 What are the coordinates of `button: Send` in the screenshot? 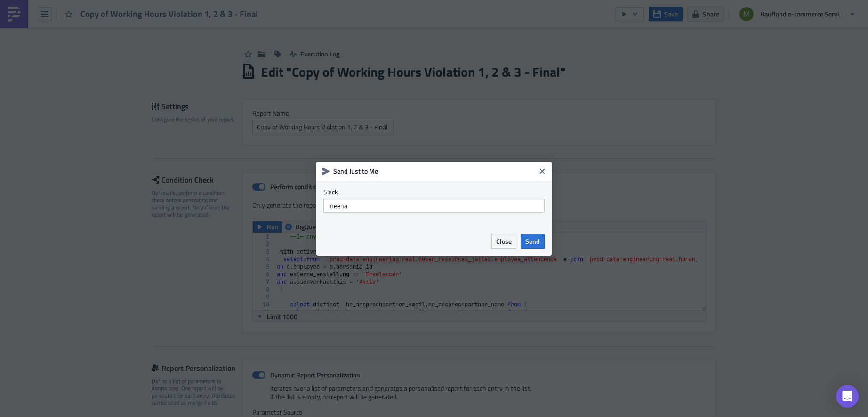 It's located at (533, 241).